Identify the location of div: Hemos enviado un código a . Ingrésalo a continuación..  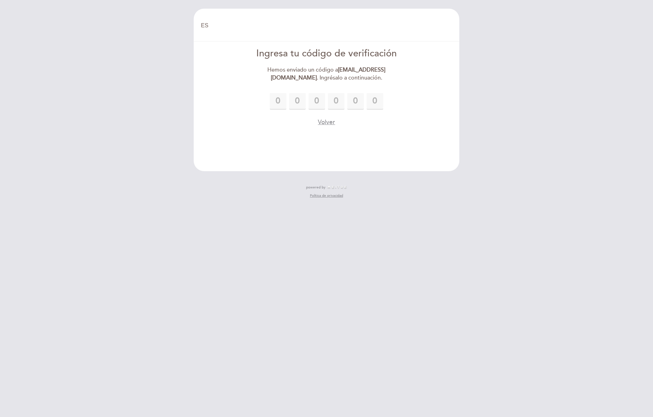
(326, 74).